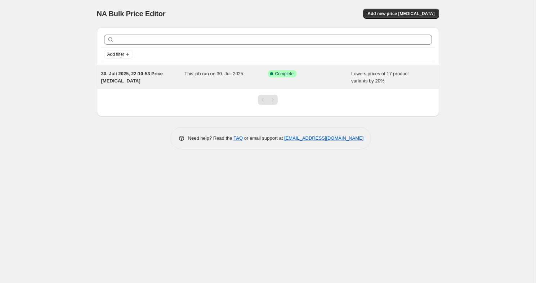  Describe the element at coordinates (268, 100) in the screenshot. I see `nav: Pagination` at that location.